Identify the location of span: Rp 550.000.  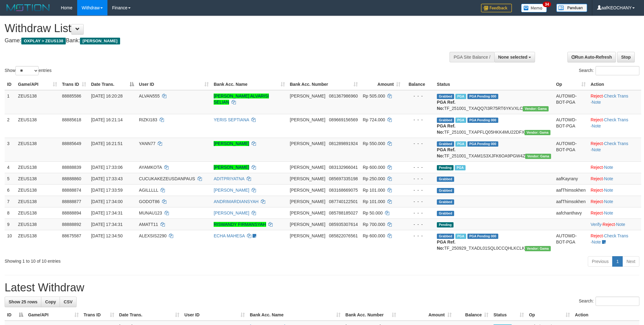
(374, 144).